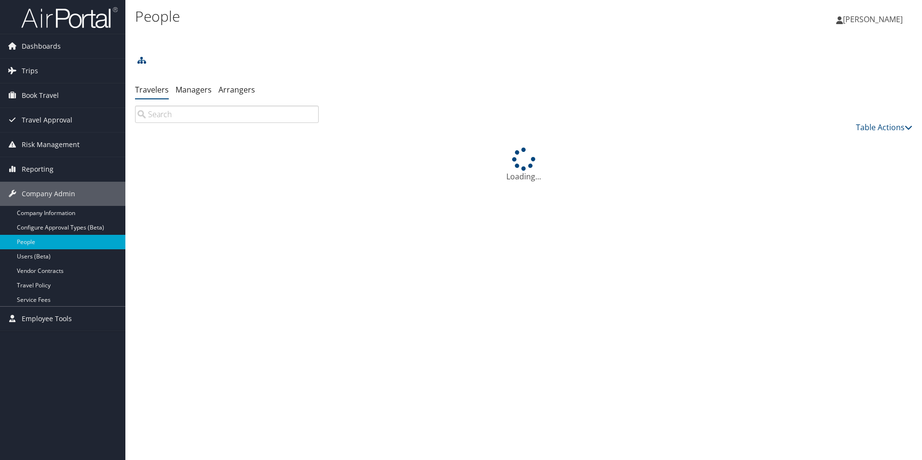 The width and height of the screenshot is (922, 460). What do you see at coordinates (394, 16) in the screenshot?
I see `h1: People` at bounding box center [394, 16].